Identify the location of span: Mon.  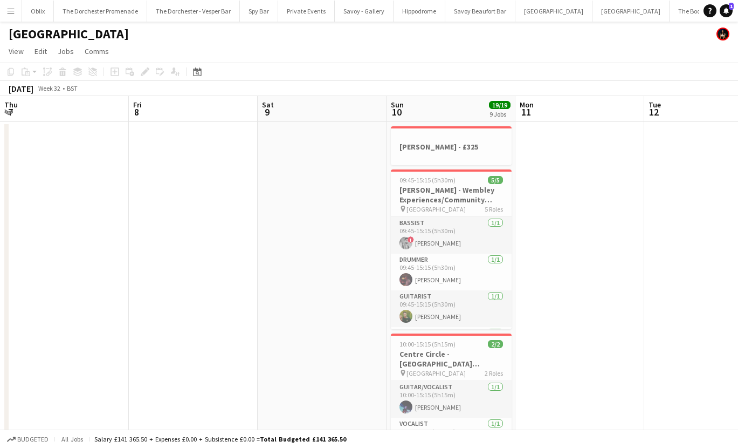
(527, 105).